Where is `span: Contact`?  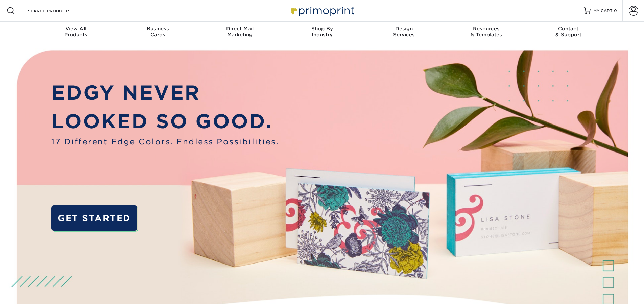 span: Contact is located at coordinates (568, 29).